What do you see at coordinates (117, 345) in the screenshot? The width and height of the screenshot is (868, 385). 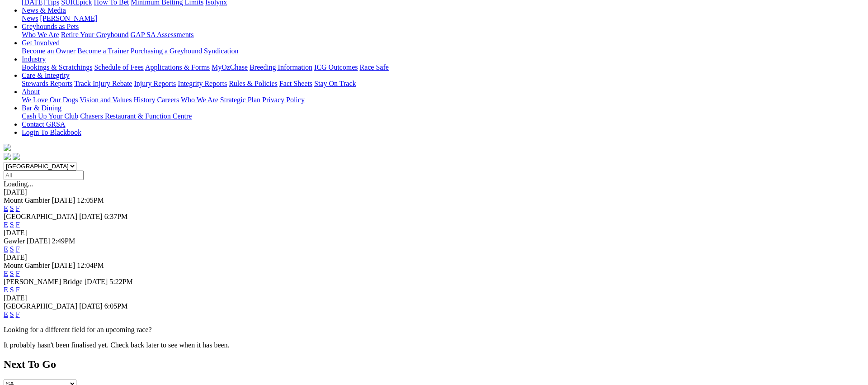 I see `partial: It probably hasn't been finalised yet. Check back later to see when it has been.` at bounding box center [117, 345].